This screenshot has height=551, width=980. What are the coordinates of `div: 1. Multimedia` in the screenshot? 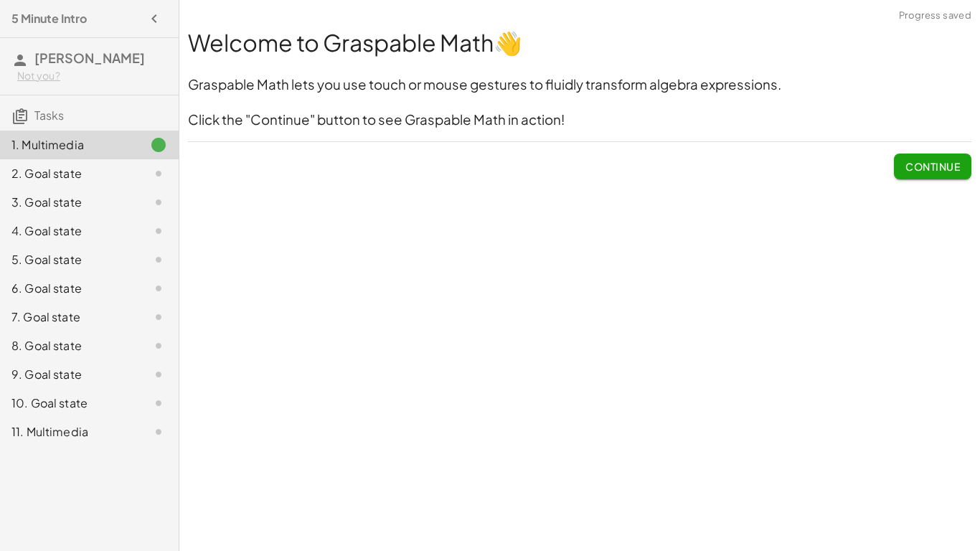 It's located at (69, 145).